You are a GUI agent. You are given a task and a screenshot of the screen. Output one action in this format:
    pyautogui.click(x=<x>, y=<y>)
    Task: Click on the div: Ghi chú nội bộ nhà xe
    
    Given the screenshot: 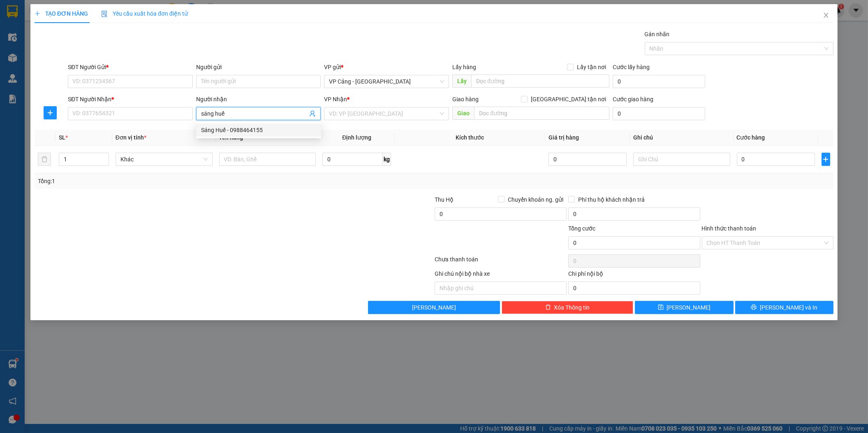 What is the action you would take?
    pyautogui.click(x=500, y=275)
    